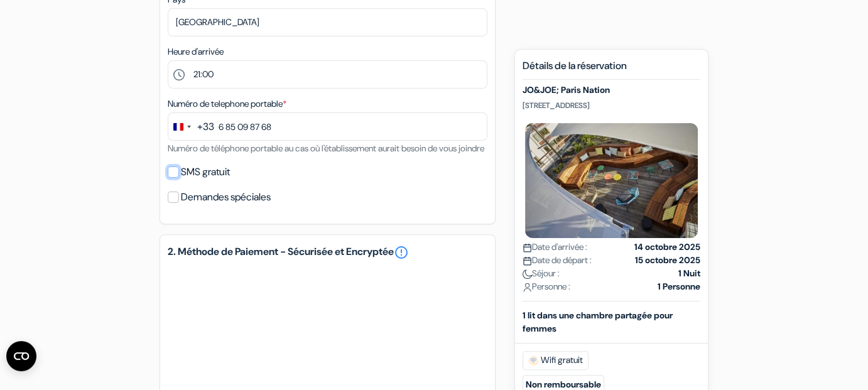 The height and width of the screenshot is (390, 868). Describe the element at coordinates (327, 253) in the screenshot. I see `h5: 2. Méthode de Paiement - Sécurisée et Encryptée` at that location.